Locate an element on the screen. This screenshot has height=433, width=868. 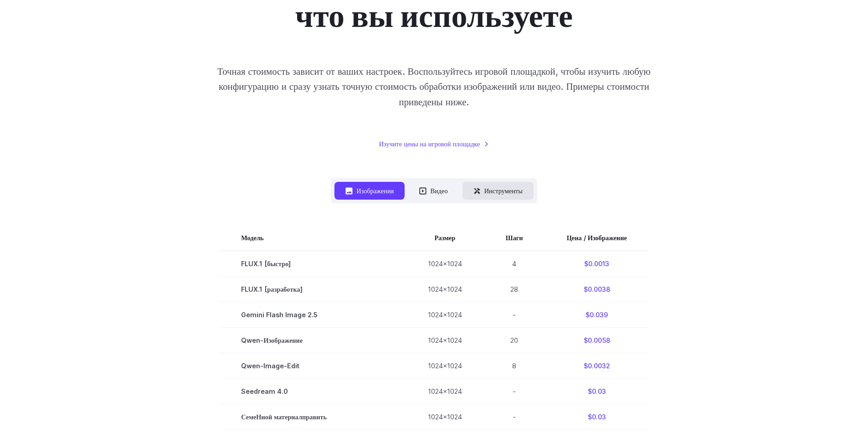
span: Gemini Flash Image 2.5 is located at coordinates (312, 314).